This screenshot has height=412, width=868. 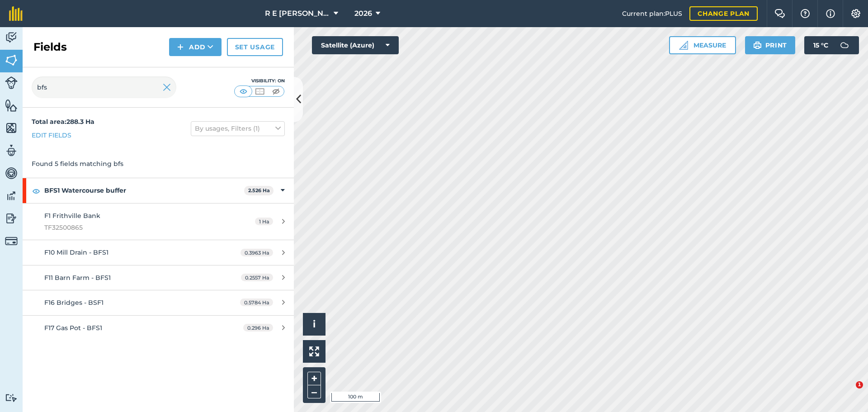 What do you see at coordinates (16, 13) in the screenshot?
I see `img: fieldmargin Logo` at bounding box center [16, 13].